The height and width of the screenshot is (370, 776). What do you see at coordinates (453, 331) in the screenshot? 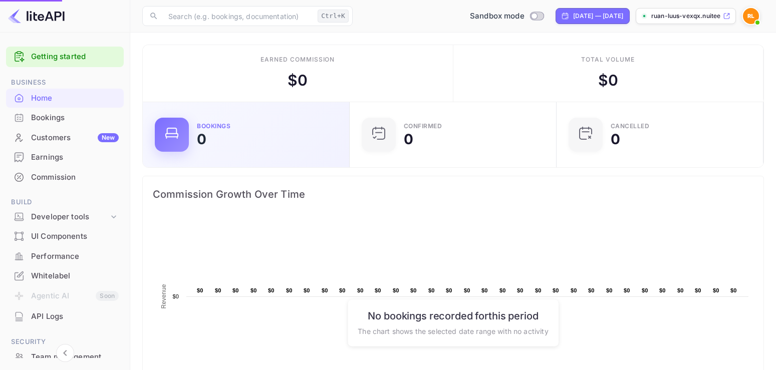
I see `p: The chart shows the selected date range with no activity` at bounding box center [453, 331].